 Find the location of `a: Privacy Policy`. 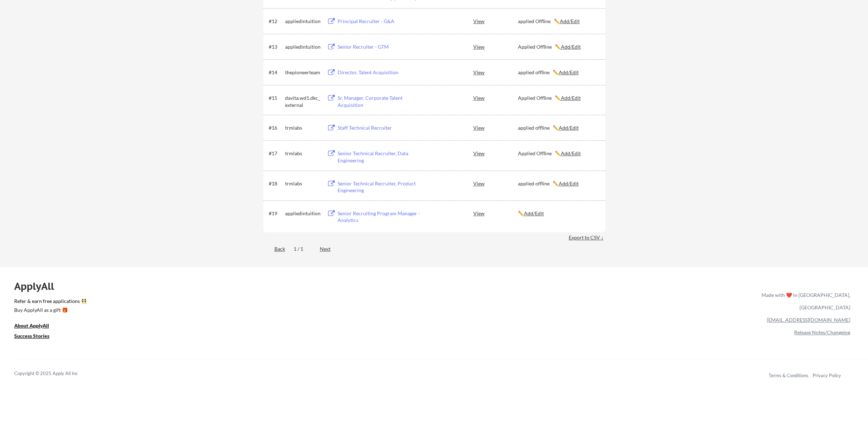

a: Privacy Policy is located at coordinates (827, 375).